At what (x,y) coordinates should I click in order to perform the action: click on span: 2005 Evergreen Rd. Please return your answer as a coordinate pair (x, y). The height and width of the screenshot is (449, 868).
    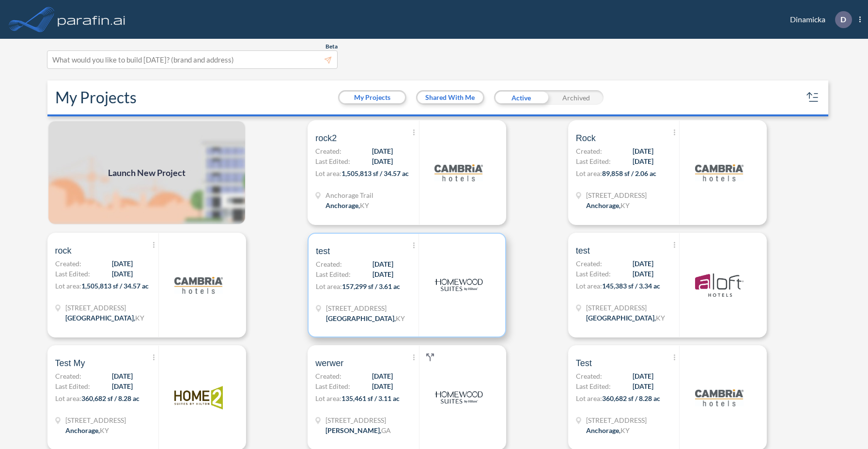
    Looking at the image, I should click on (616, 195).